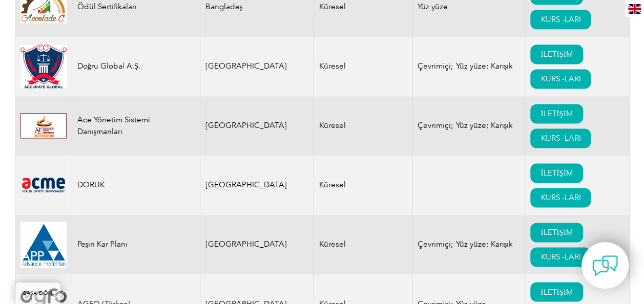 The height and width of the screenshot is (304, 644). I want to click on img: 306afd3c-0a77-ee11-8179-000d3ae1ac14-logo.jpg, so click(44, 126).